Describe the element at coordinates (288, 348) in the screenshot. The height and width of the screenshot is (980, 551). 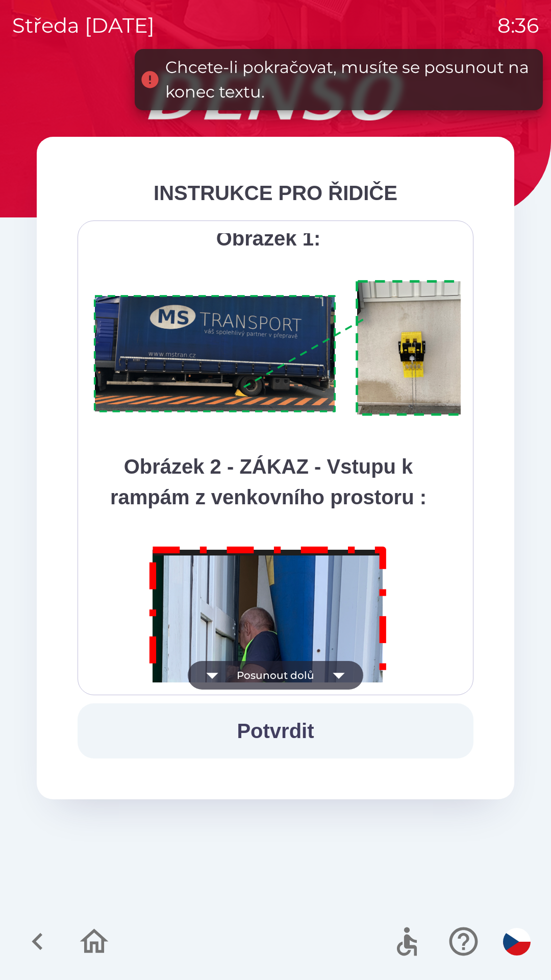
I see `img: A1ym8hFSA0ukAAAAAElFTkSuQmCC` at that location.